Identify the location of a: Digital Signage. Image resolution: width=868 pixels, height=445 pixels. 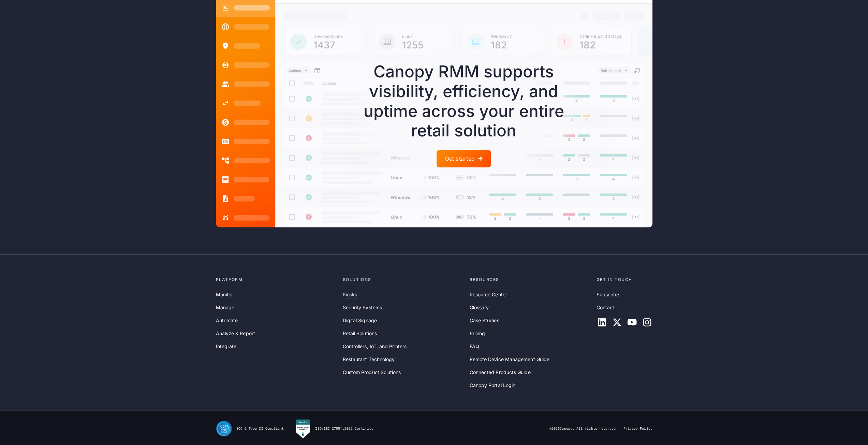
(360, 321).